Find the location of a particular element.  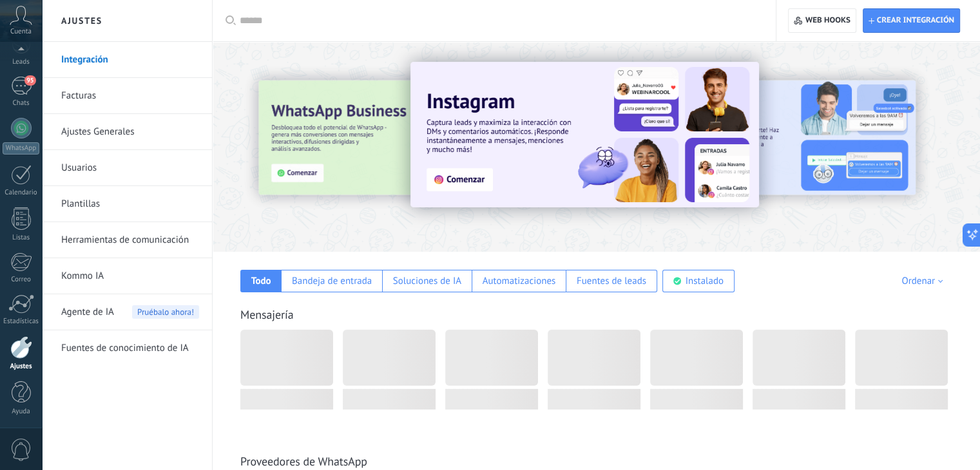

a: Integración is located at coordinates (130, 60).